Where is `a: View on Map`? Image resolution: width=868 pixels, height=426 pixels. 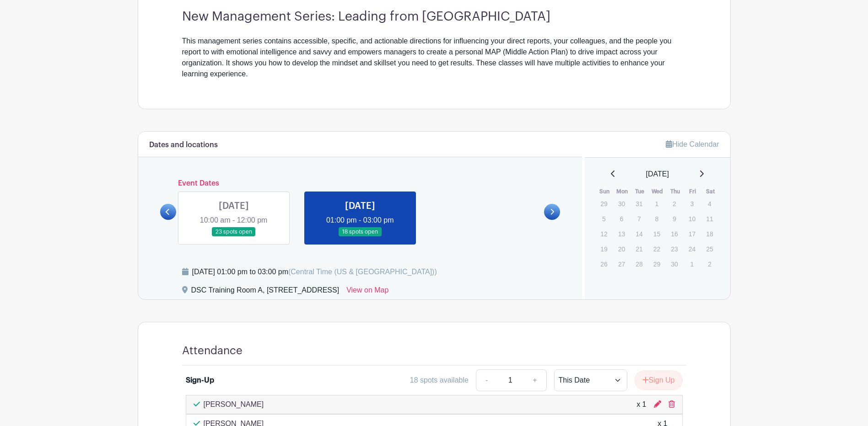 a: View on Map is located at coordinates (367, 292).